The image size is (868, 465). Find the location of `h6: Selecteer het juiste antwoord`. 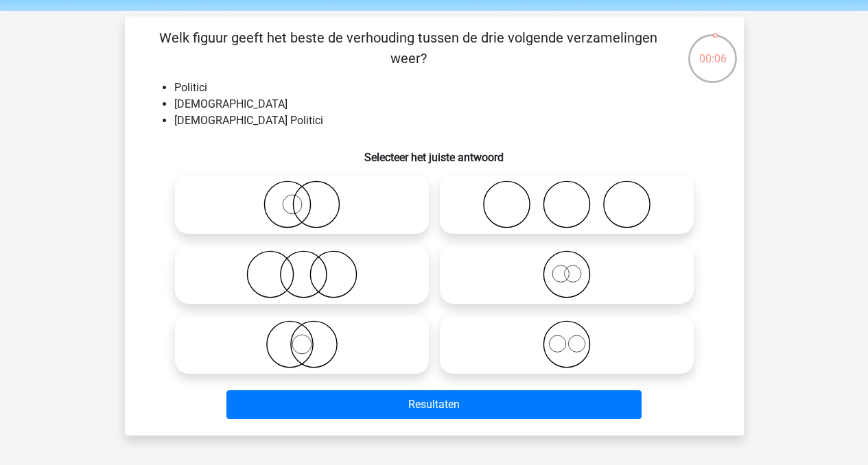

h6: Selecteer het juiste antwoord is located at coordinates (434, 151).